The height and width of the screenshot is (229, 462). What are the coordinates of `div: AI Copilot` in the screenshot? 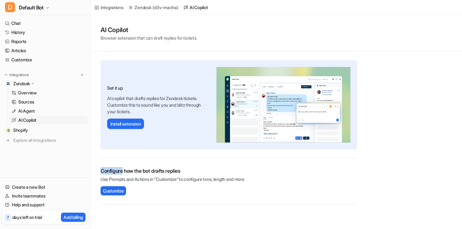 It's located at (198, 7).